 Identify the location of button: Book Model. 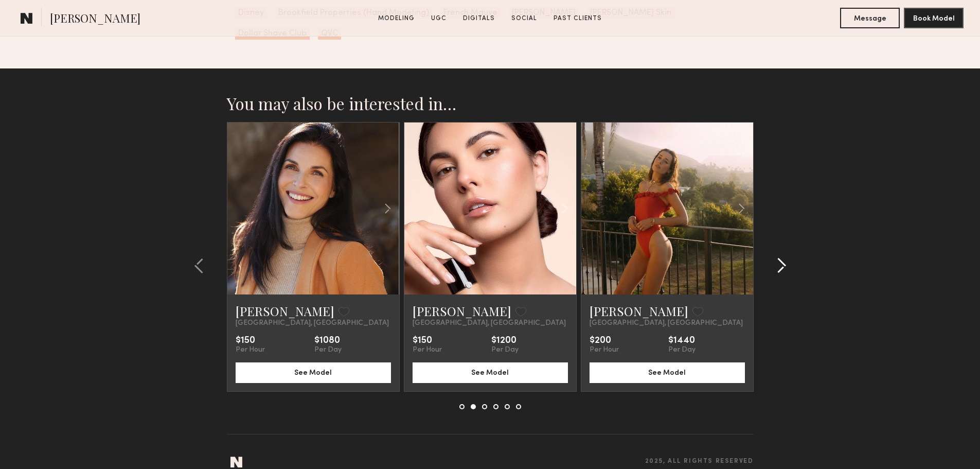
(933, 18).